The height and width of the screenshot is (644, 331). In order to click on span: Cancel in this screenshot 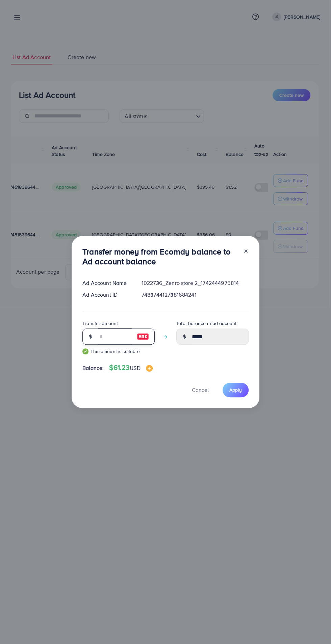, I will do `click(200, 390)`.